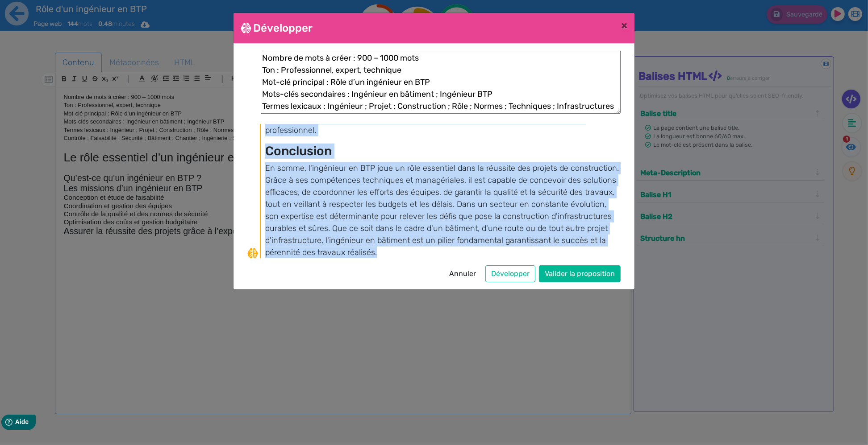 The height and width of the screenshot is (445, 868). I want to click on p: En somme, l'ingénieur en BTP joue un rôle essentiel dans la réussite des projets de construction...., so click(442, 210).